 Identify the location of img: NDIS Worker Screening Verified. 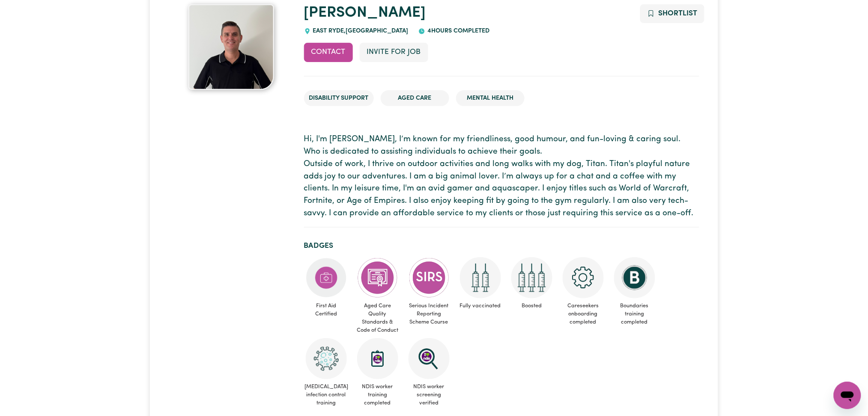
(429, 358).